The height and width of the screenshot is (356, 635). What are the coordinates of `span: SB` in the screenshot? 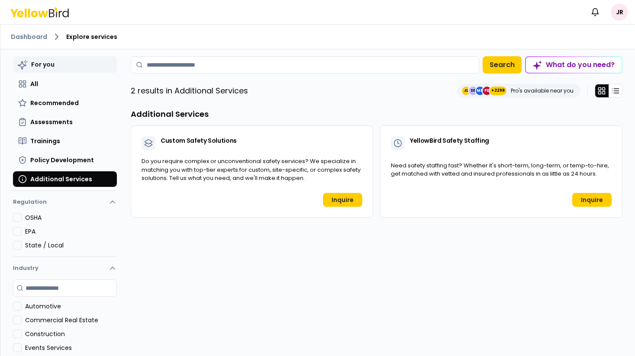 It's located at (473, 91).